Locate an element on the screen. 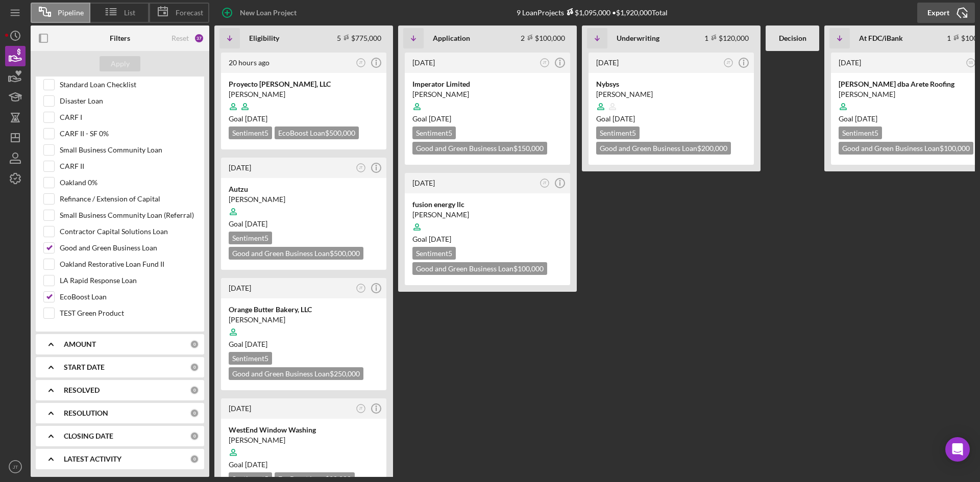 The width and height of the screenshot is (980, 482). div: 37 is located at coordinates (199, 38).